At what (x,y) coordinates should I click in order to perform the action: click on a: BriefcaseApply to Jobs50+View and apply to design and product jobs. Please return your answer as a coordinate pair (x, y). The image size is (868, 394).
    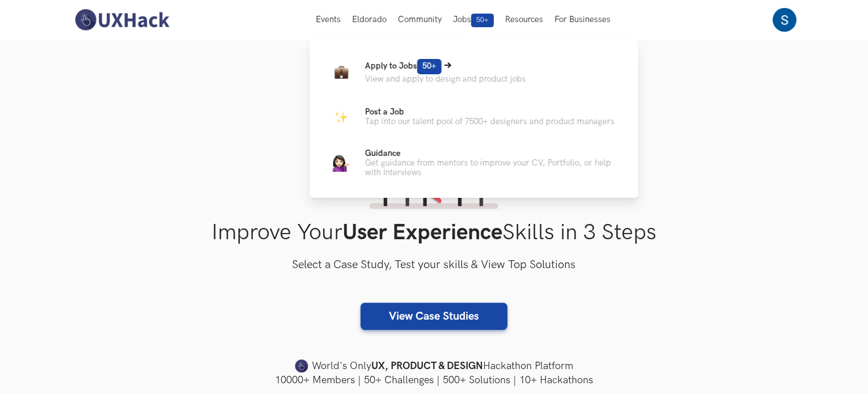
    Looking at the image, I should click on (474, 72).